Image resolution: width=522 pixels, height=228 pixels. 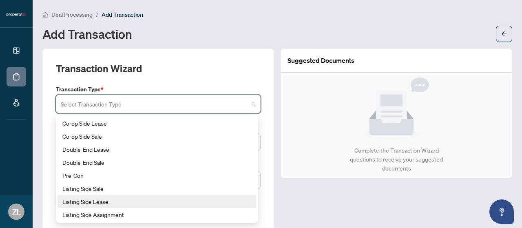 What do you see at coordinates (397, 160) in the screenshot?
I see `div: Complete the Transaction Wizard questions to receive your suggested documents` at bounding box center [397, 160].